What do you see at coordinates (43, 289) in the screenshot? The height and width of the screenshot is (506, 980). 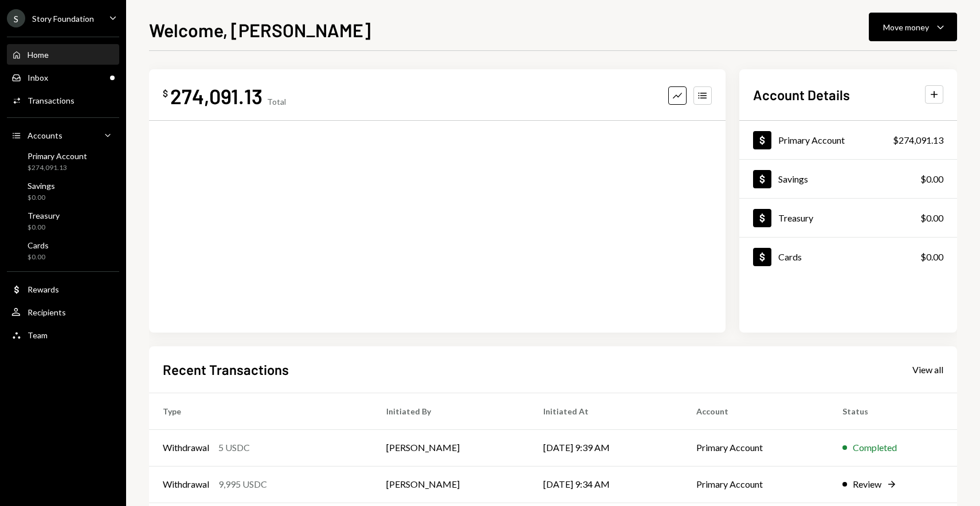 I see `div: Rewards` at bounding box center [43, 289].